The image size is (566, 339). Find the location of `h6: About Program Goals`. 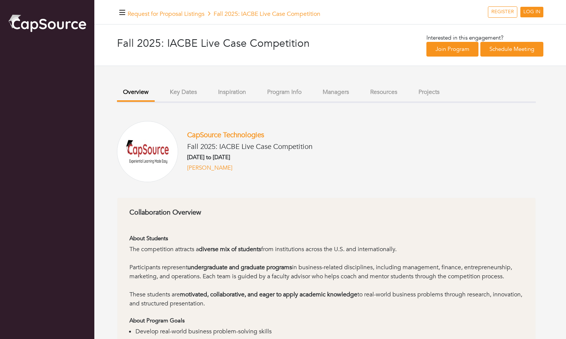

h6: About Program Goals is located at coordinates (326, 321).